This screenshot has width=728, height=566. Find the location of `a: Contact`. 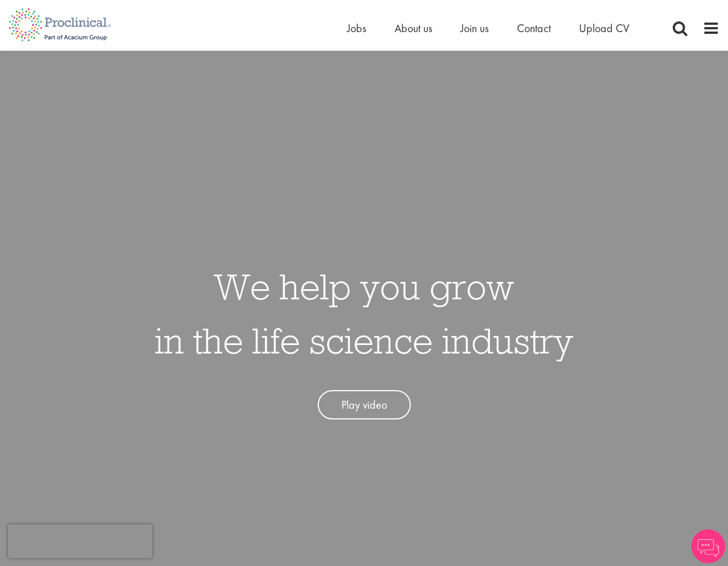

a: Contact is located at coordinates (533, 28).